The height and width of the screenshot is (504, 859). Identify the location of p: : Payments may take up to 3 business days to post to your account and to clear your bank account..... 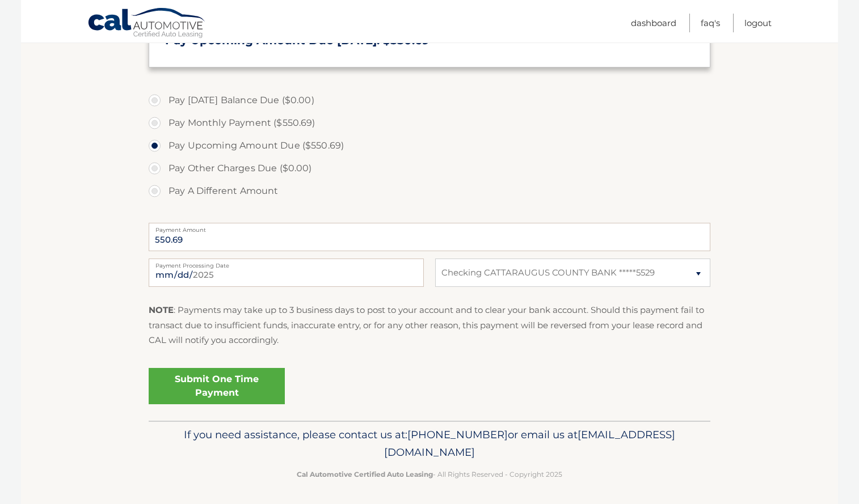
(429, 325).